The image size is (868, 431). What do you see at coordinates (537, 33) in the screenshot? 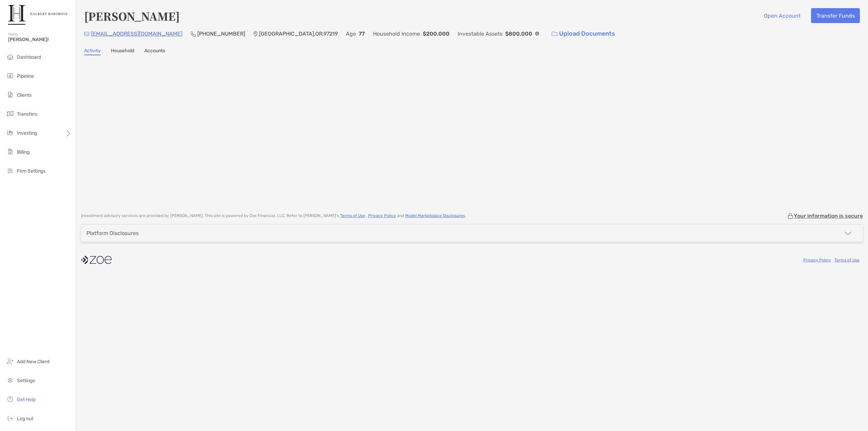
I see `img: Info Icon` at bounding box center [537, 33].